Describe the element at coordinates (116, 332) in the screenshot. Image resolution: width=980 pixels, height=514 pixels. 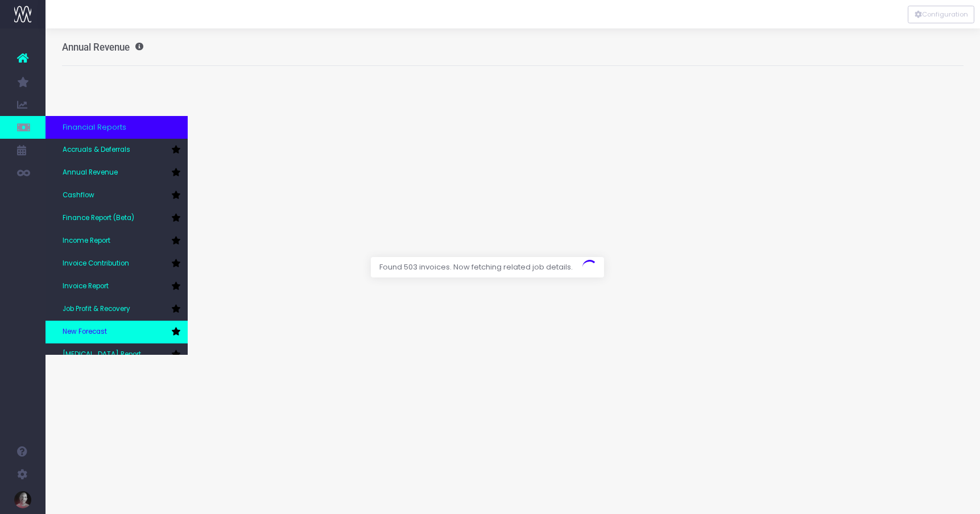
I see `a: New Forecast` at that location.